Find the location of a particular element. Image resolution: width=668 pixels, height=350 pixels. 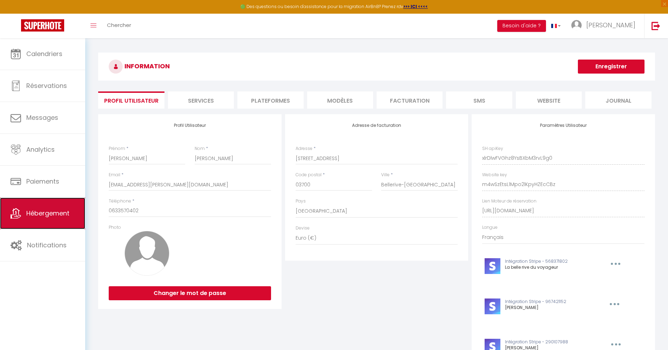

button: Besoin d'aide ? is located at coordinates (521, 26).